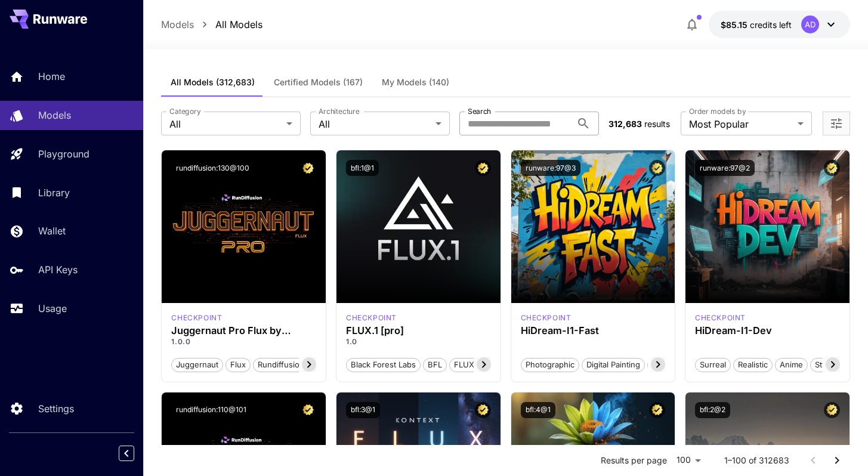 This screenshot has width=868, height=476. Describe the element at coordinates (243, 330) in the screenshot. I see `h3: Juggernaut Pro Flux by RunDiffusion` at that location.